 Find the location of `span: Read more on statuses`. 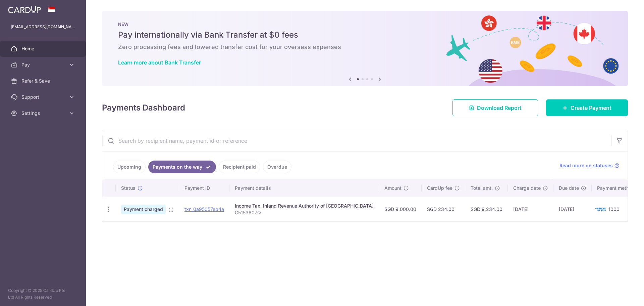

span: Read more on statuses is located at coordinates (586, 165).